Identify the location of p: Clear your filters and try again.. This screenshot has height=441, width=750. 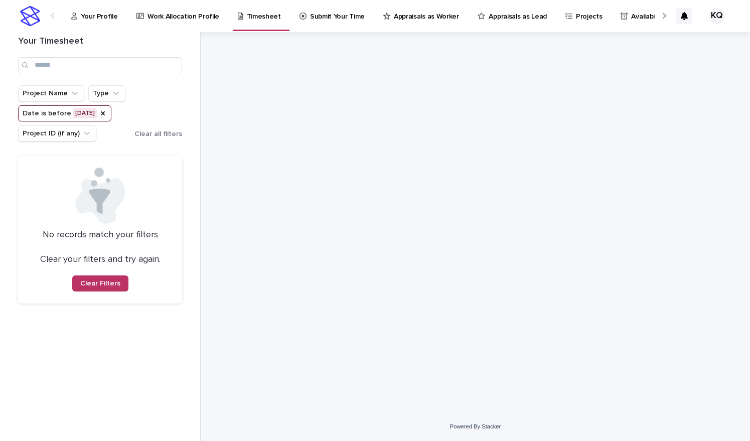
(100, 260).